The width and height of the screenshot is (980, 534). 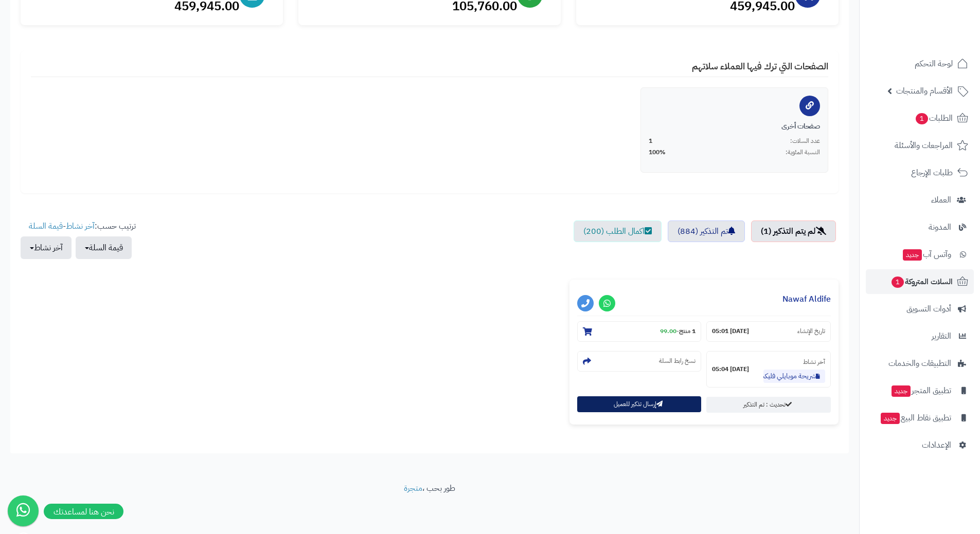 What do you see at coordinates (430, 69) in the screenshot?
I see `h4: الصفحات التي ترك فيها العملاء سلاتهم` at bounding box center [430, 69].